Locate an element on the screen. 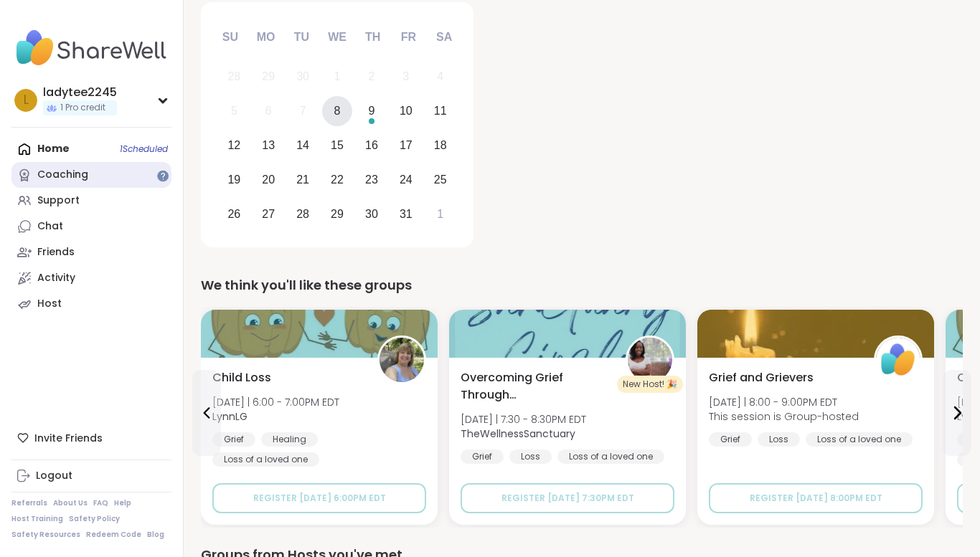 The width and height of the screenshot is (980, 557). span: 1 Pro credit is located at coordinates (83, 108).